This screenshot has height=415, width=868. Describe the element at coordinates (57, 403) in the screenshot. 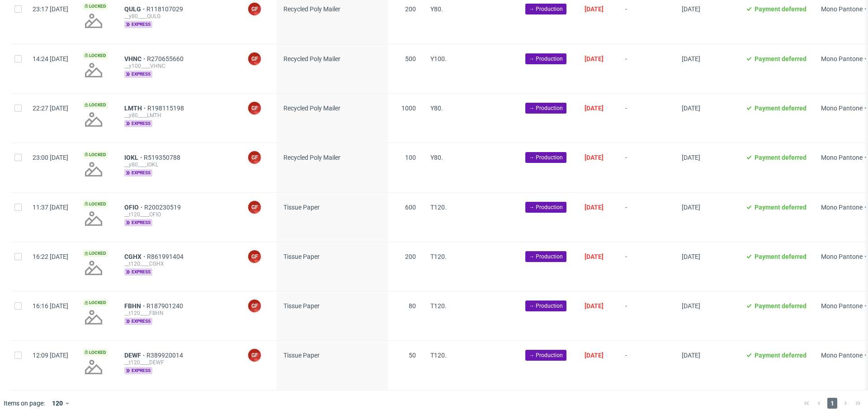

I see `div: 120` at that location.